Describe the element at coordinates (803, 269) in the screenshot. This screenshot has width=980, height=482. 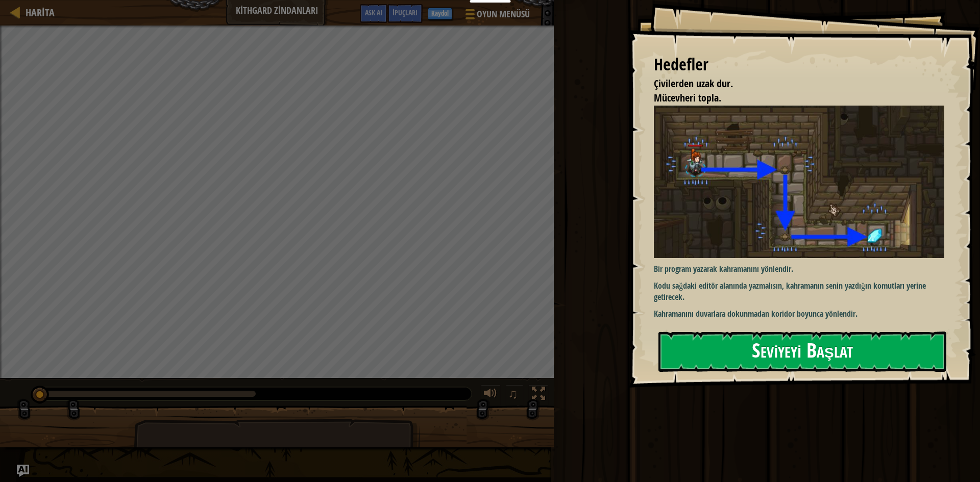
I see `p: Bir program yazarak kahramanını yönlendir.` at that location.